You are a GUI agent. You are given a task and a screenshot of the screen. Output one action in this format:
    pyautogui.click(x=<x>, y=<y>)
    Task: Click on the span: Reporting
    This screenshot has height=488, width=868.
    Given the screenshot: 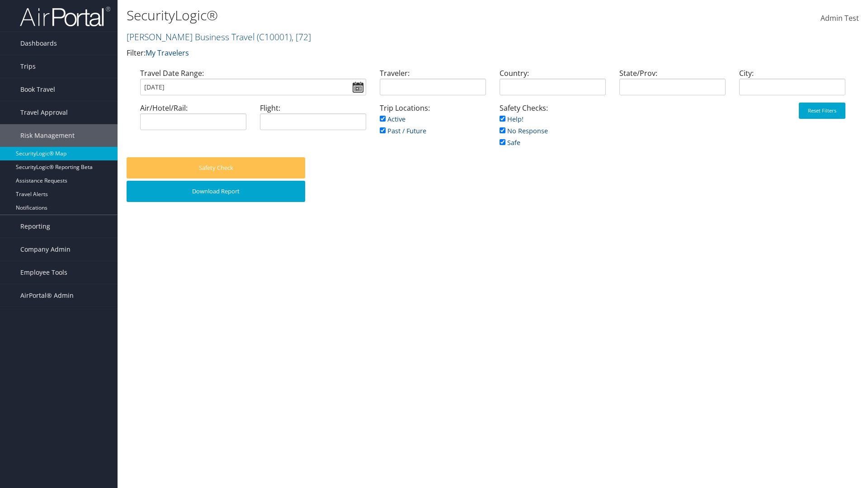 What is the action you would take?
    pyautogui.click(x=36, y=227)
    